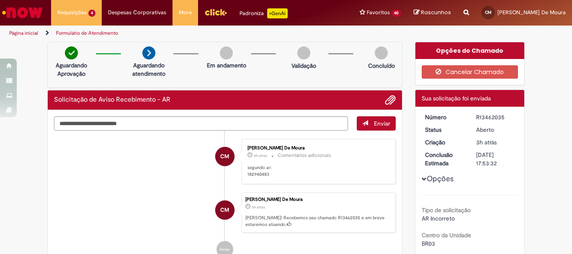 The image size is (572, 254). What do you see at coordinates (396, 13) in the screenshot?
I see `span: 40` at bounding box center [396, 13].